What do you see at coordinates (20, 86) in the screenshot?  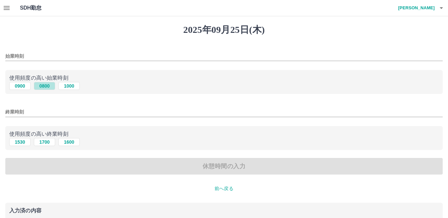 I see `button: 0900` at bounding box center [20, 86].